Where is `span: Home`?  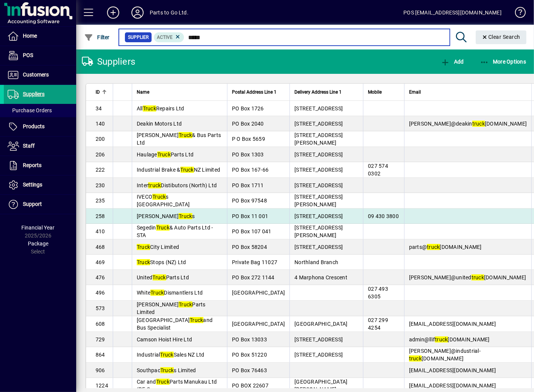
span: Home is located at coordinates (30, 35).